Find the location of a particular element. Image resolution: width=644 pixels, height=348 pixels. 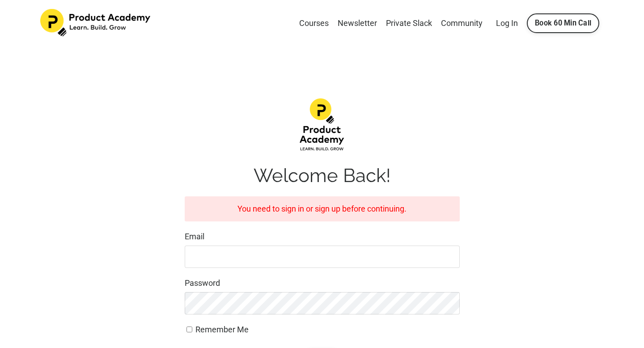

h1: Welcome Back! is located at coordinates (322, 176).